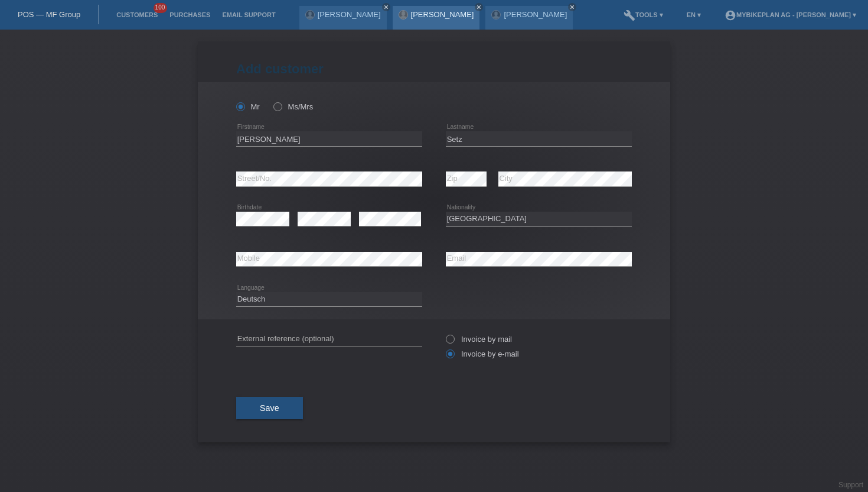 This screenshot has height=492, width=868. I want to click on i: account_circle, so click(731, 16).